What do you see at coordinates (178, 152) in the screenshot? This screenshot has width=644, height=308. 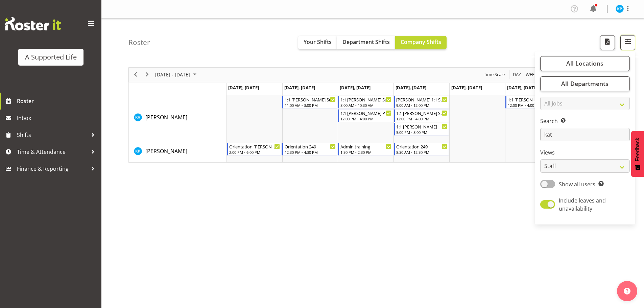 I see `td: Katy Pham resource` at bounding box center [178, 152].